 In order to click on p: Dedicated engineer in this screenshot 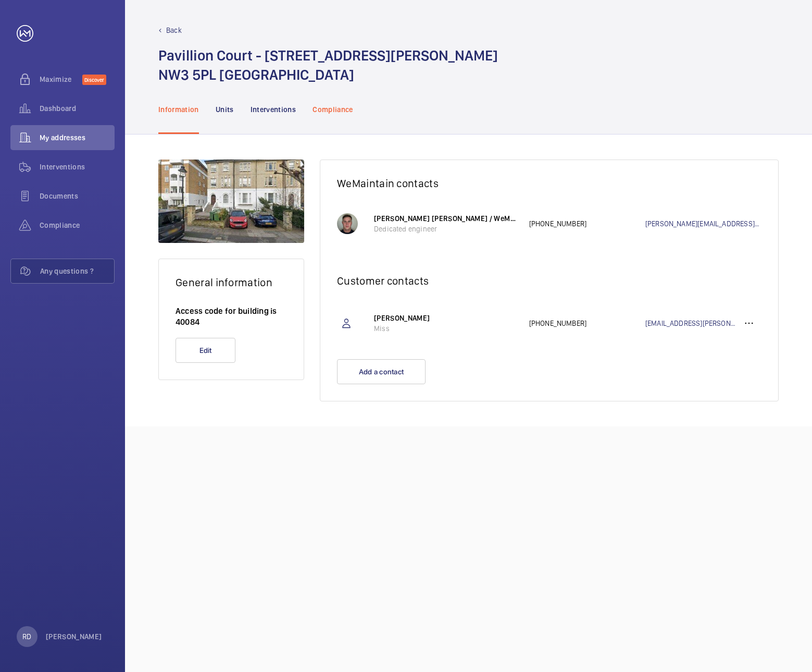, I will do `click(446, 229)`.